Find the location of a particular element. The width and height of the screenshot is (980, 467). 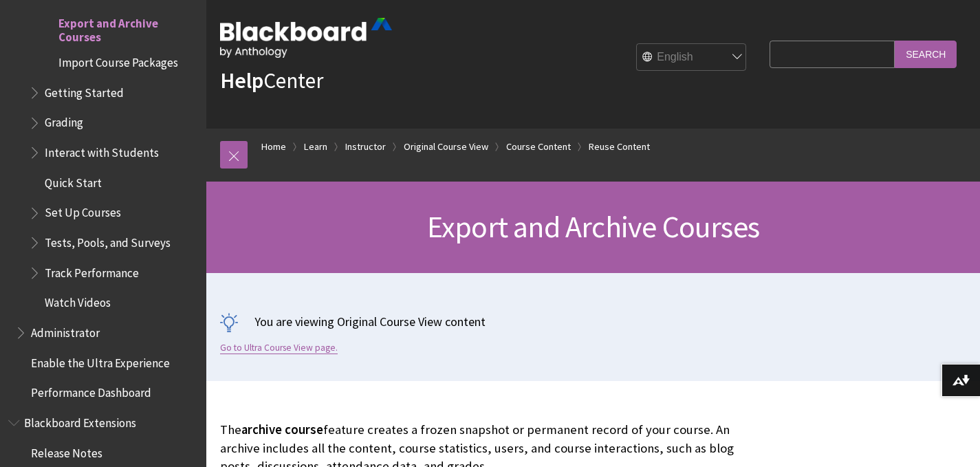

span: Quick Start is located at coordinates (73, 180).